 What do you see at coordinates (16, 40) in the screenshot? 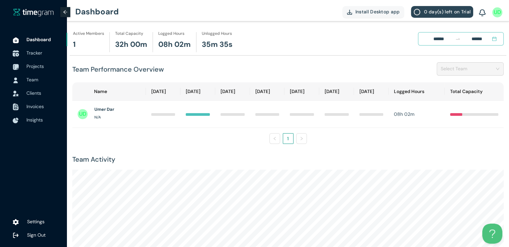
I see `img: DashboardIcon` at bounding box center [16, 40].